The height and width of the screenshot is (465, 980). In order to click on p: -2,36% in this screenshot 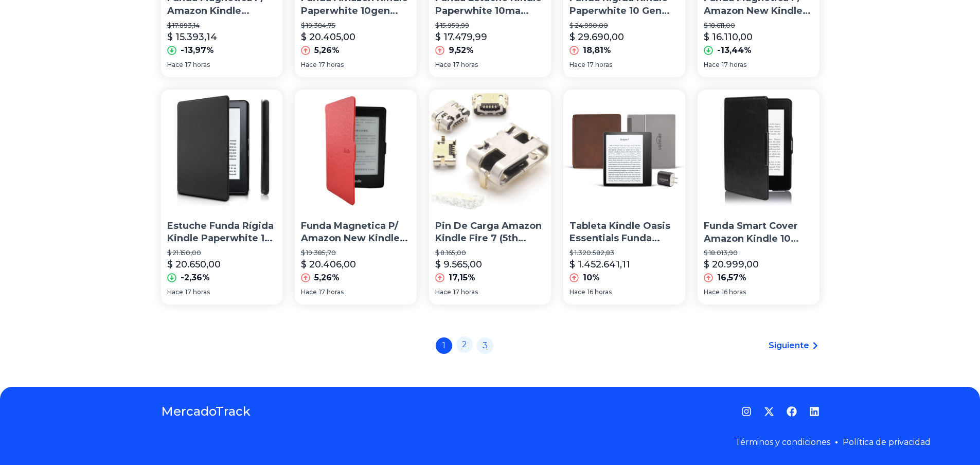, I will do `click(195, 278)`.